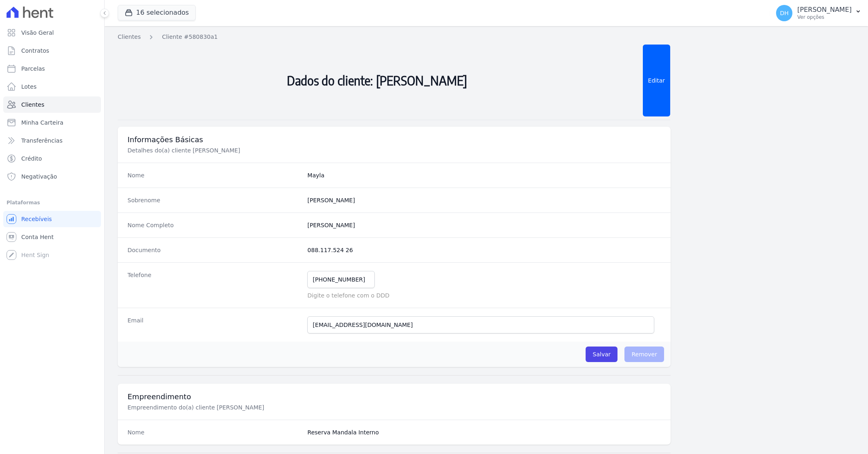 The width and height of the screenshot is (868, 454). I want to click on a: Editar, so click(656, 81).